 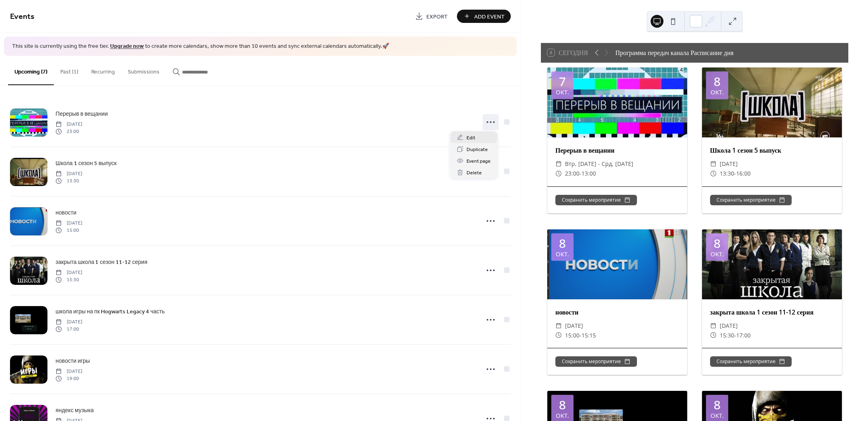 I want to click on button: Upcoming (7), so click(x=31, y=70).